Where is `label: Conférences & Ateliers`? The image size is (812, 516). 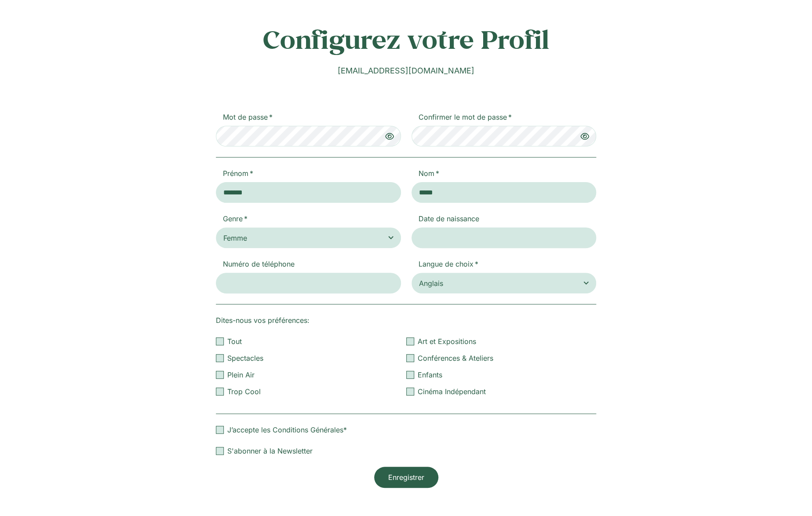 label: Conférences & Ateliers is located at coordinates (501, 358).